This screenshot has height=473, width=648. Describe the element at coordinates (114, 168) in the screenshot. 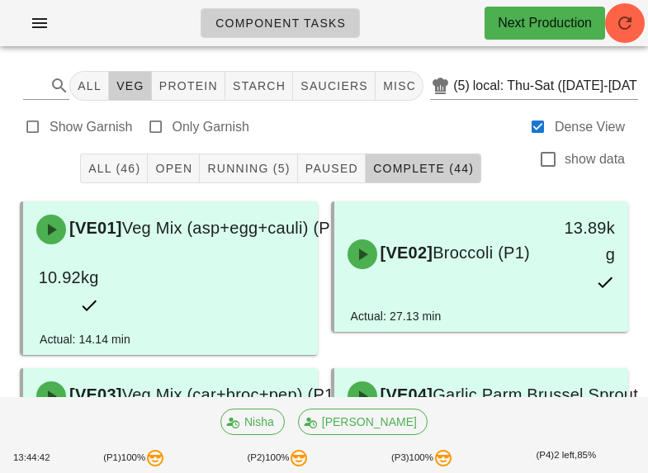

I see `button: All (46)` at that location.